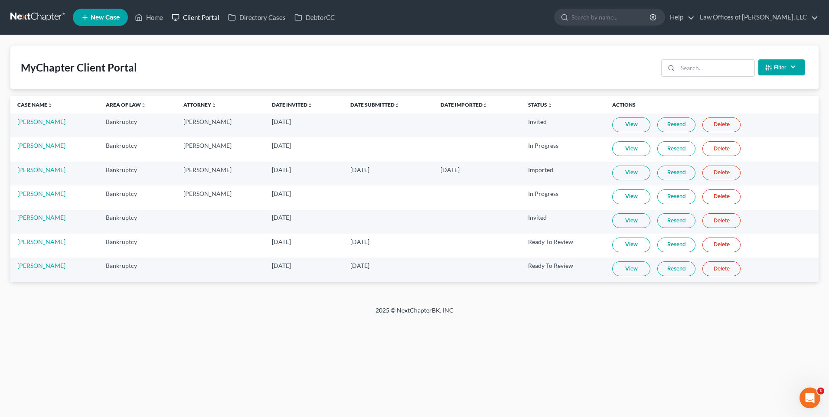 Image resolution: width=829 pixels, height=417 pixels. Describe the element at coordinates (611, 17) in the screenshot. I see `input: Search by name...` at that location.